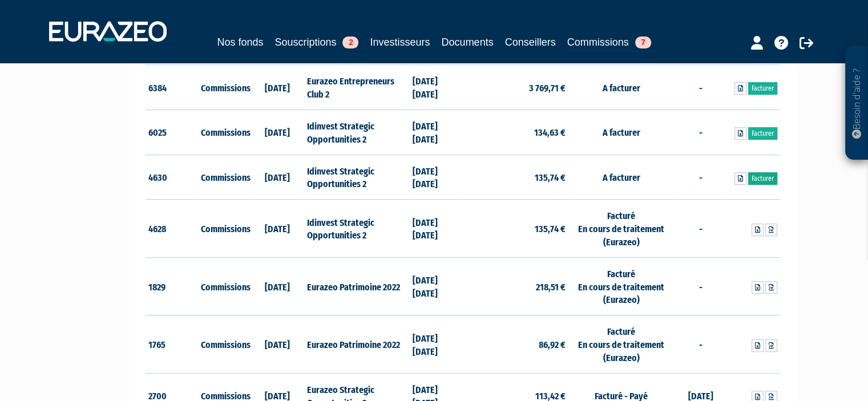  What do you see at coordinates (399, 42) in the screenshot?
I see `a: Investisseurs` at bounding box center [399, 42].